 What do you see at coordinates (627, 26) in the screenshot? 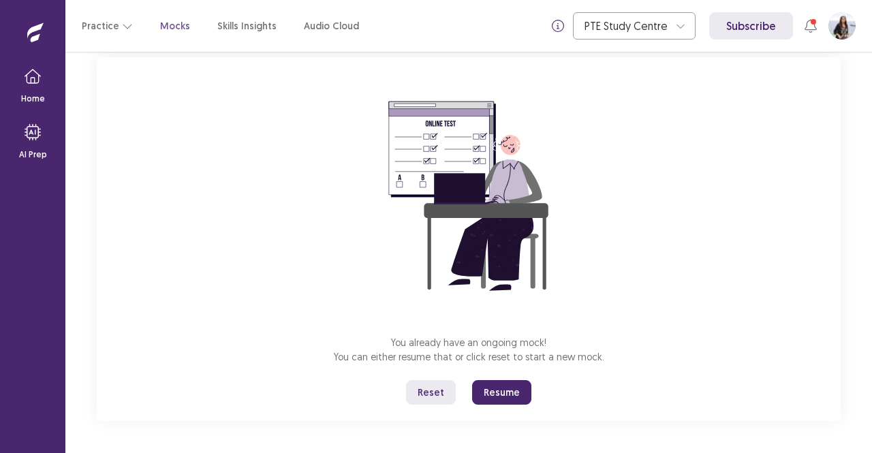
I see `div: PTE Study Centre` at bounding box center [627, 26].